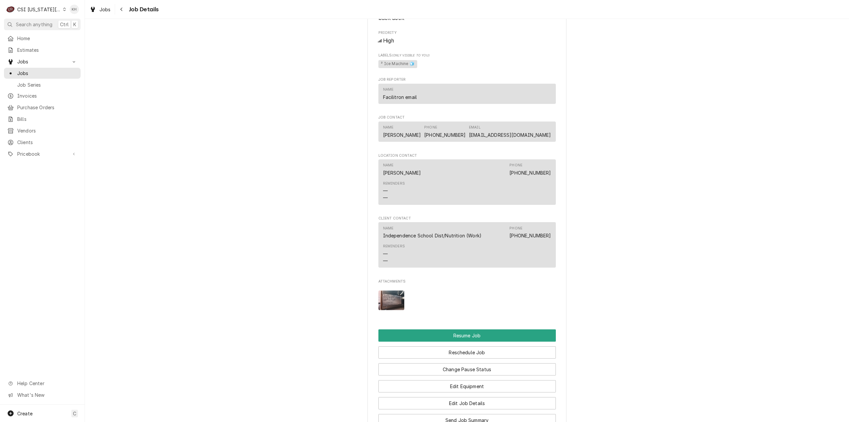  I want to click on span: C, so click(75, 413).